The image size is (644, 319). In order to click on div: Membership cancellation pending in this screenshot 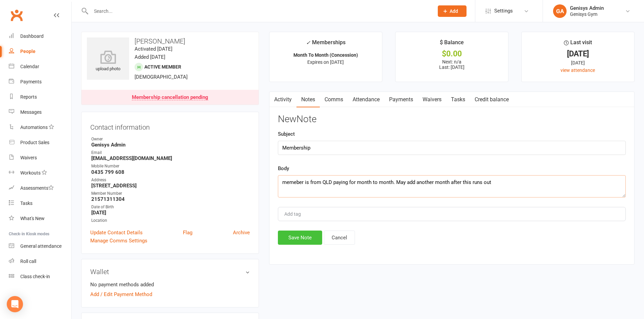, I will do `click(170, 98)`.